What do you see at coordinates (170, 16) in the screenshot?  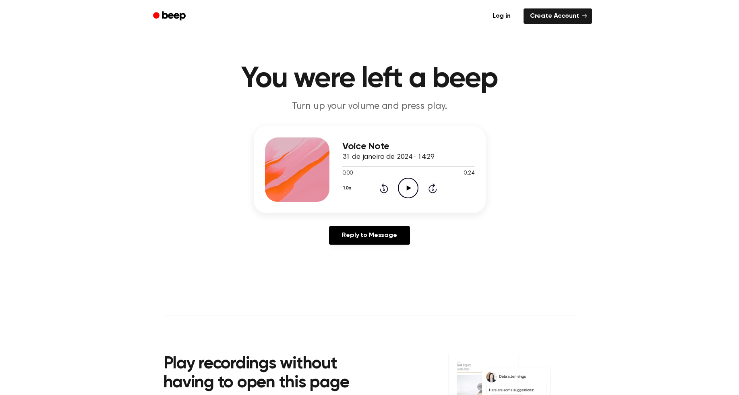 I see `a: Beep` at bounding box center [170, 16].